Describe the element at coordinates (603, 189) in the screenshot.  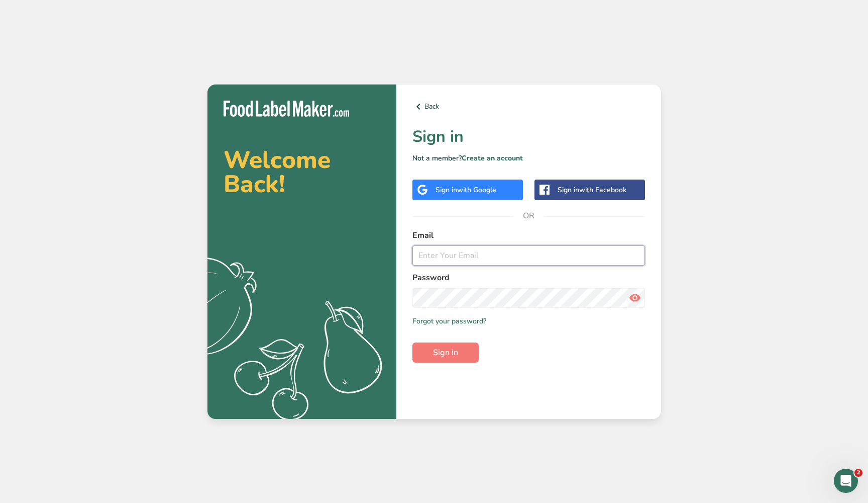
I see `span: with Facebook` at that location.